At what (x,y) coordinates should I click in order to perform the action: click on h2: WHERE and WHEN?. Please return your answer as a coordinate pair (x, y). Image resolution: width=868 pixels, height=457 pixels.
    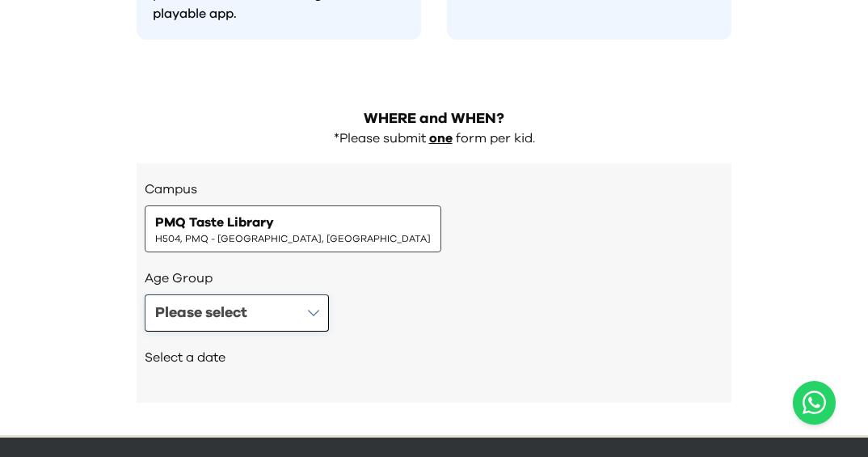
    Looking at the image, I should click on (434, 118).